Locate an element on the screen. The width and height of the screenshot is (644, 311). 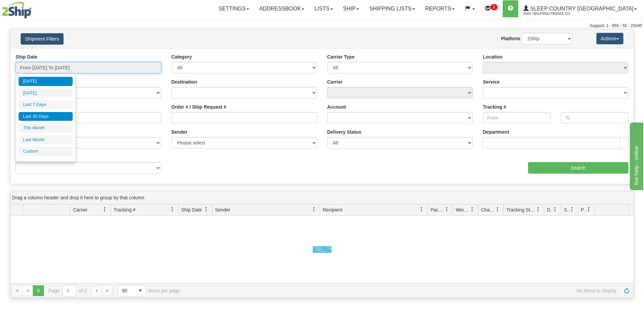
label: Order # / Ship Request # is located at coordinates (199, 107).